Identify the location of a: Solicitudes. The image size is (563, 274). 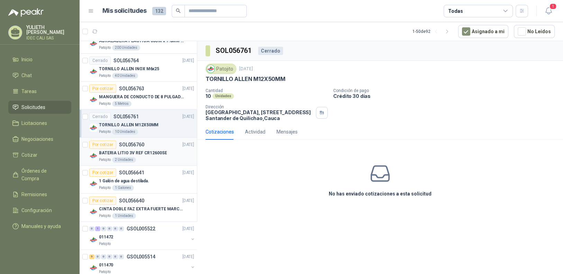
(40, 107).